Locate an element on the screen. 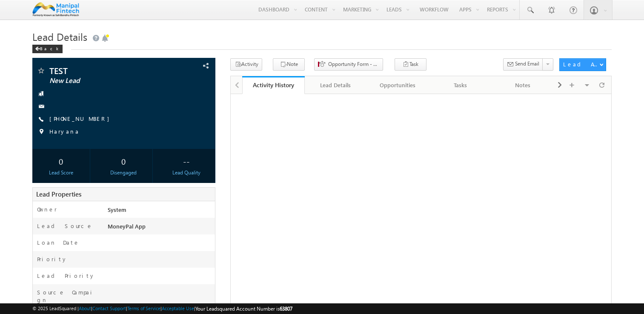 The image size is (644, 314). div: Notes is located at coordinates (523, 85).